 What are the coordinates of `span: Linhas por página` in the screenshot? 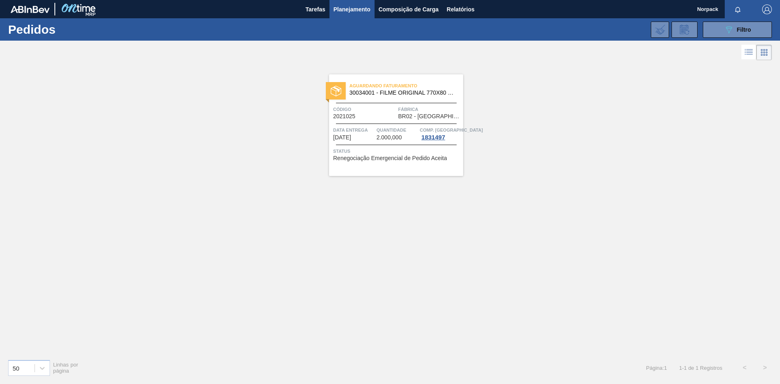 It's located at (66, 368).